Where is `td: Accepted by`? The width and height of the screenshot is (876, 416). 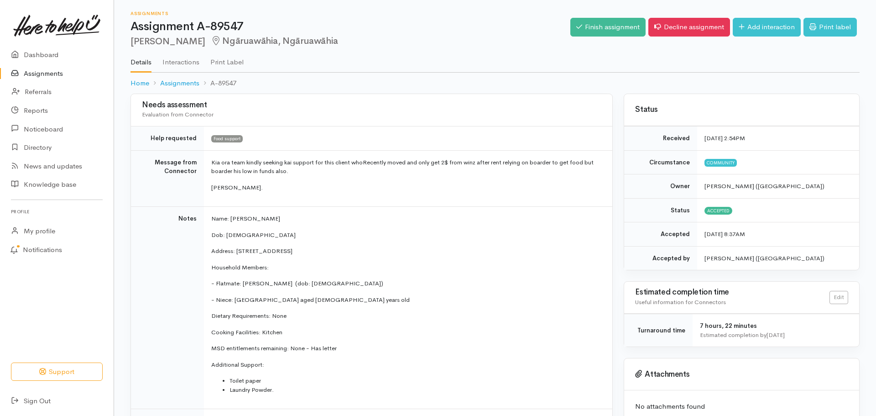 td: Accepted by is located at coordinates (661, 258).